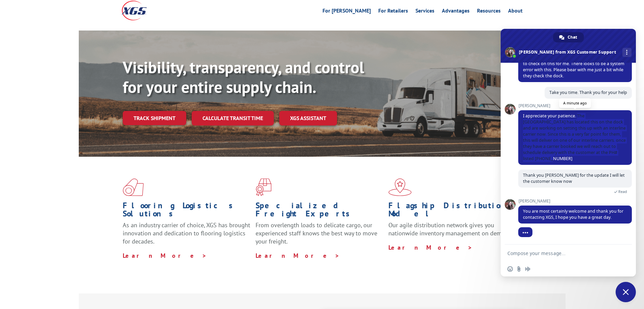 The width and height of the screenshot is (644, 309). What do you see at coordinates (393, 12) in the screenshot?
I see `a: For Retailers` at bounding box center [393, 12].